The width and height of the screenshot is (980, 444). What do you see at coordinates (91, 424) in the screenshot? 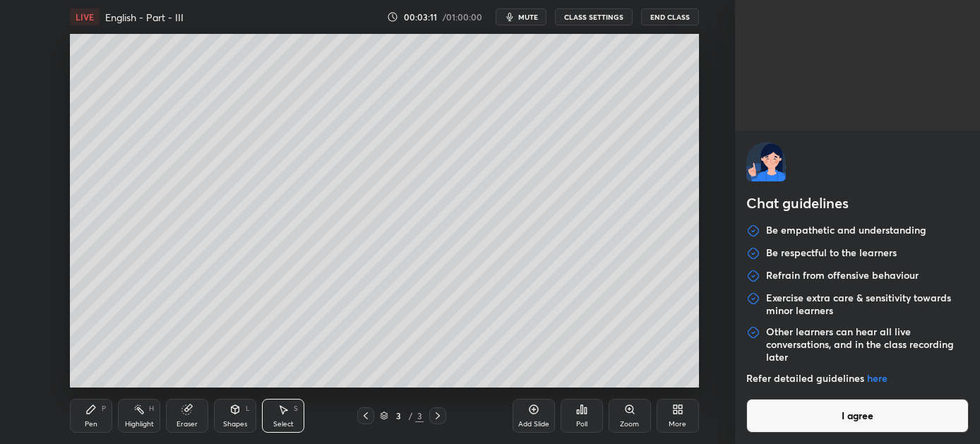
I see `div: Pen` at bounding box center [91, 424].